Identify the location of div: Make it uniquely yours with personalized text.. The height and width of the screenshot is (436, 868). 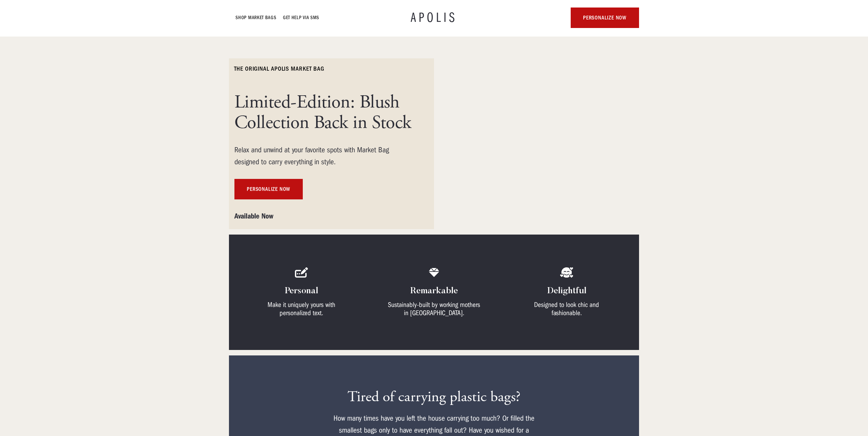
(302, 309).